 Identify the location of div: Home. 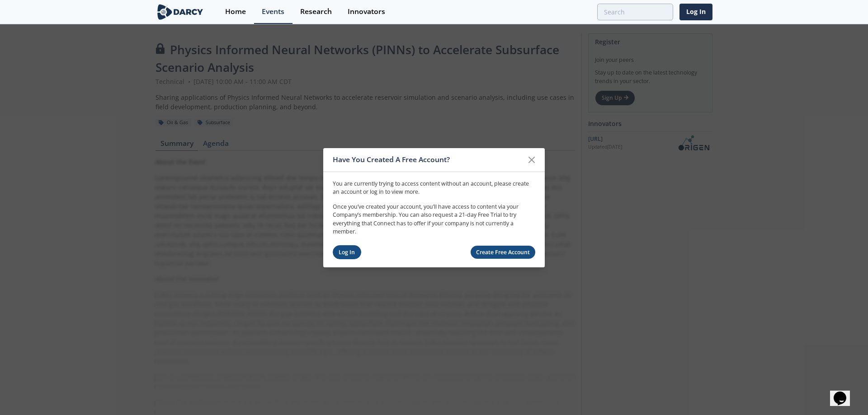
(235, 12).